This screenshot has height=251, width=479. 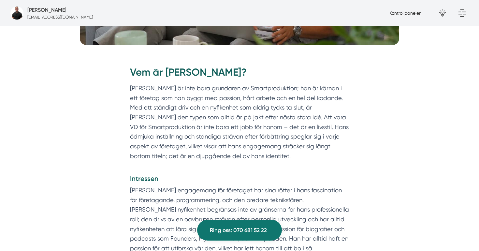 What do you see at coordinates (47, 10) in the screenshot?
I see `h5: Försäljare` at bounding box center [47, 10].